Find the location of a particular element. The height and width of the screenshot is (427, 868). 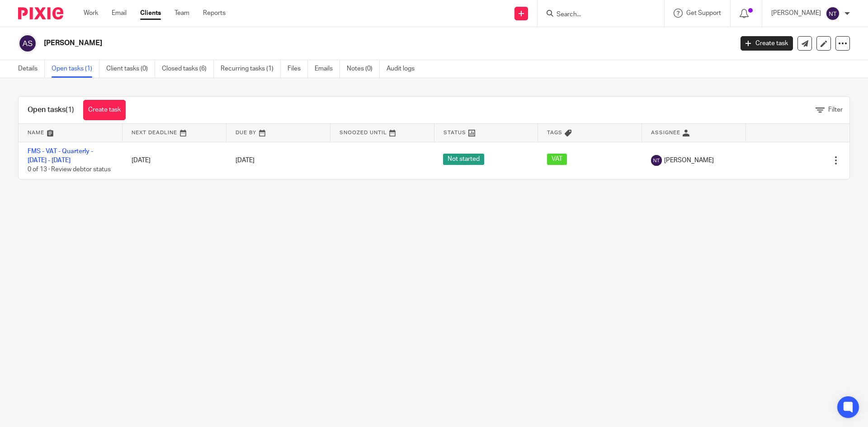

a: Work is located at coordinates (91, 13).